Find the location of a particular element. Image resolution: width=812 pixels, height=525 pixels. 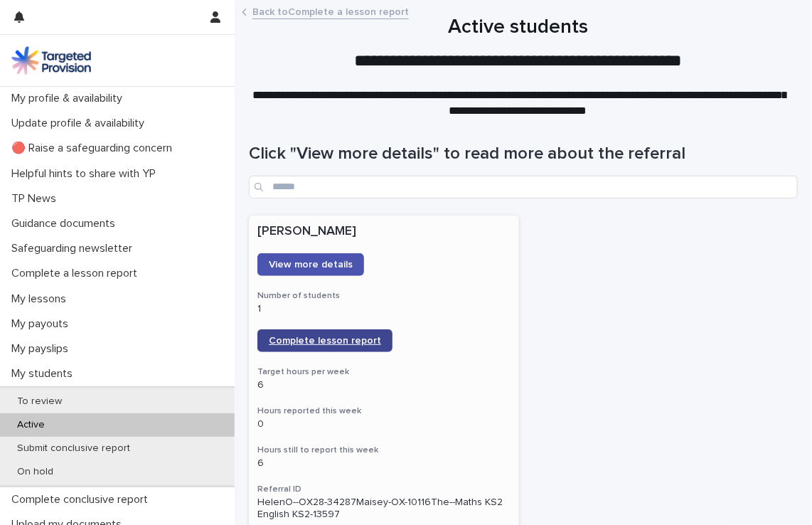

h3: Referral ID is located at coordinates (384, 489).